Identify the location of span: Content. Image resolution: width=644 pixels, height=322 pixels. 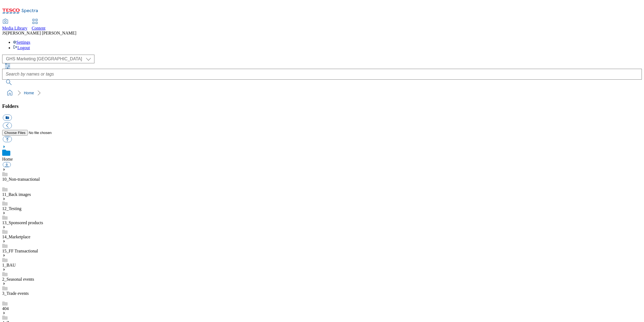
(39, 28).